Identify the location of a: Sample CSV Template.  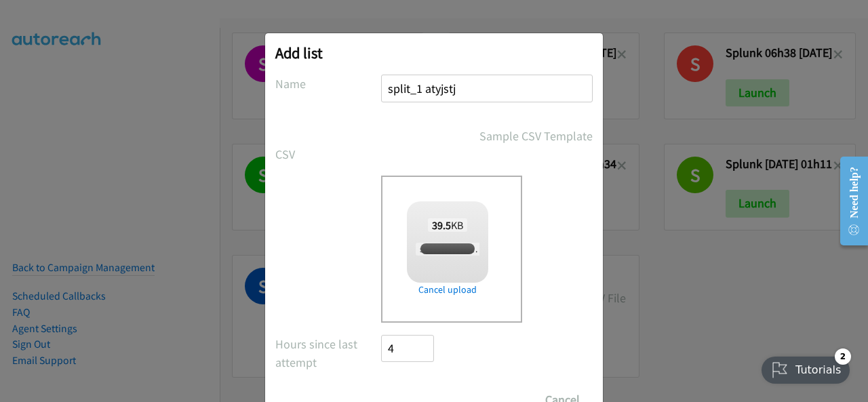
(536, 136).